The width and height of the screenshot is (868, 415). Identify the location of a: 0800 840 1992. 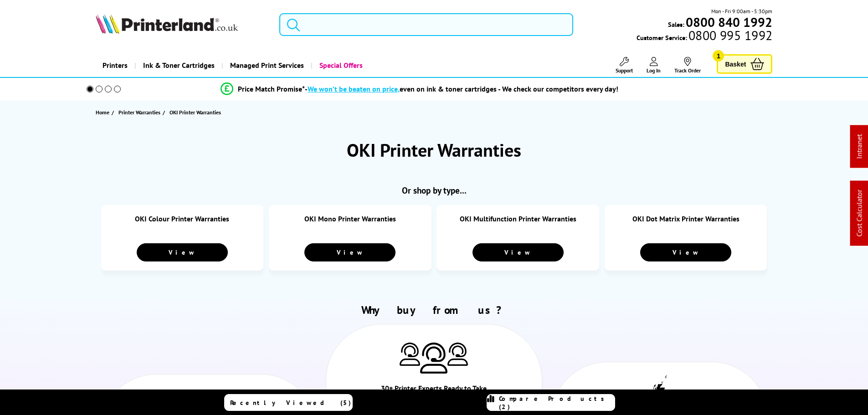
(728, 22).